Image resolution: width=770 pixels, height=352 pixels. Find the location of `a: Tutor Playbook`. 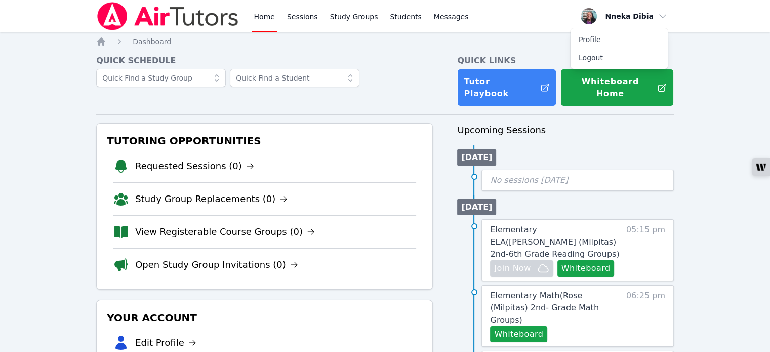

a: Tutor Playbook is located at coordinates (507, 88).